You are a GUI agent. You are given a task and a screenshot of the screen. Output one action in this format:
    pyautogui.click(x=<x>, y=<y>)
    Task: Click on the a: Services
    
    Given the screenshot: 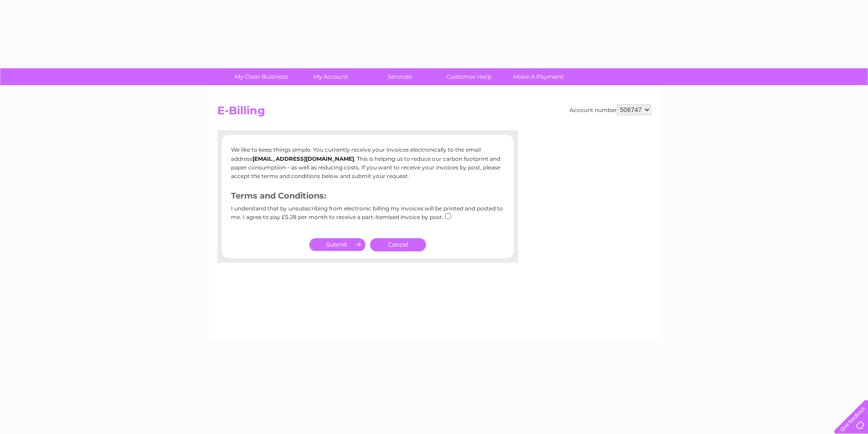 What is the action you would take?
    pyautogui.click(x=400, y=77)
    